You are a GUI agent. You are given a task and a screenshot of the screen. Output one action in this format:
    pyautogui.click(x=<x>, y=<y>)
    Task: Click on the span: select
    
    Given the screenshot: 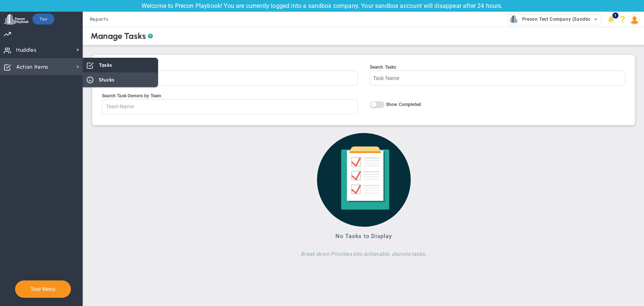 What is the action you would take?
    pyautogui.click(x=595, y=20)
    